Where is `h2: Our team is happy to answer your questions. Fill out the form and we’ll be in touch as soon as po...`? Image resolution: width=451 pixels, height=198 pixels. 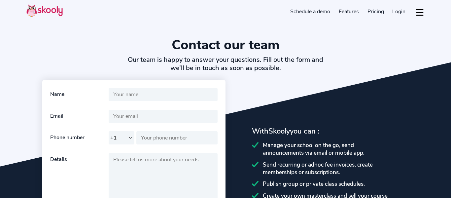 h2: Our team is happy to answer your questions. Fill out the form and we’ll be in touch as soon as po... is located at coordinates (226, 64).